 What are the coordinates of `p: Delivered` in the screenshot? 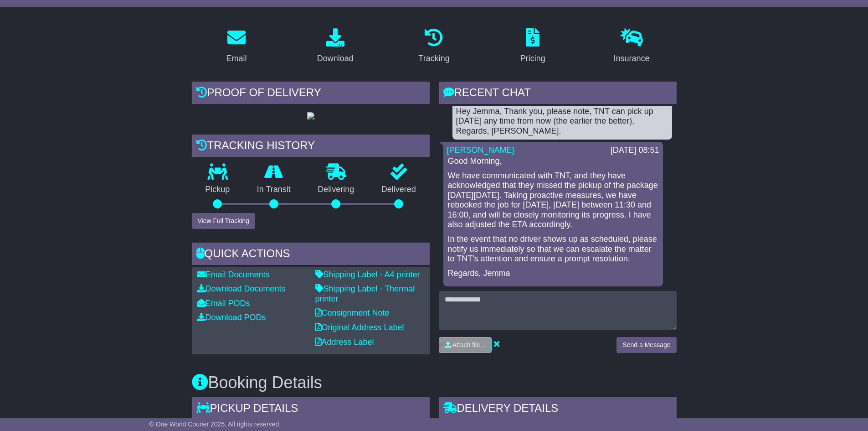 It's located at (399, 190).